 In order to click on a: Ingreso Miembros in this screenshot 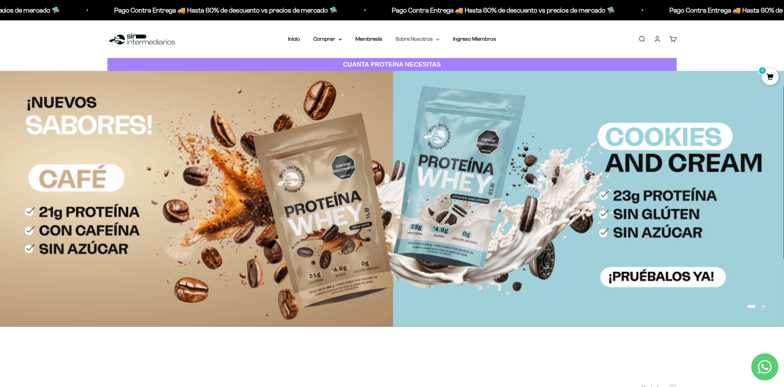, I will do `click(475, 39)`.